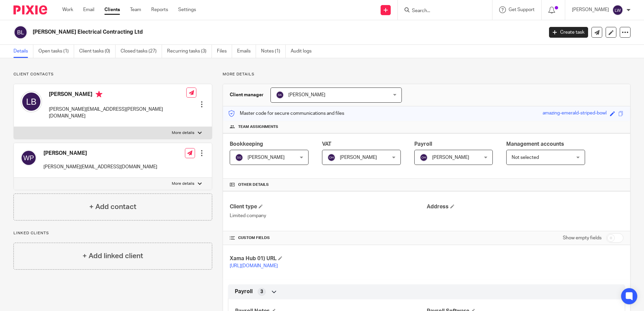  I want to click on a: Team, so click(136, 10).